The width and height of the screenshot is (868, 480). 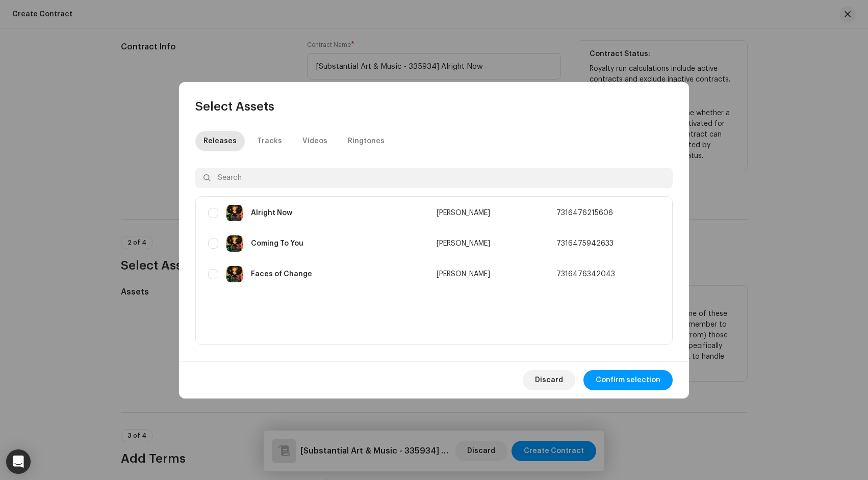 What do you see at coordinates (18, 462) in the screenshot?
I see `div: Open Intercom Messenger` at bounding box center [18, 462].